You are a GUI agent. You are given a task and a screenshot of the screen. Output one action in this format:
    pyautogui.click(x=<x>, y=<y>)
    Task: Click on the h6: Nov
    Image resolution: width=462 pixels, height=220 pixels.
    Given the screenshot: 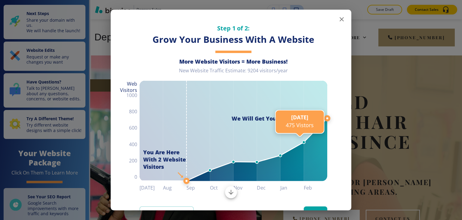 What is the action you would take?
    pyautogui.click(x=245, y=188)
    